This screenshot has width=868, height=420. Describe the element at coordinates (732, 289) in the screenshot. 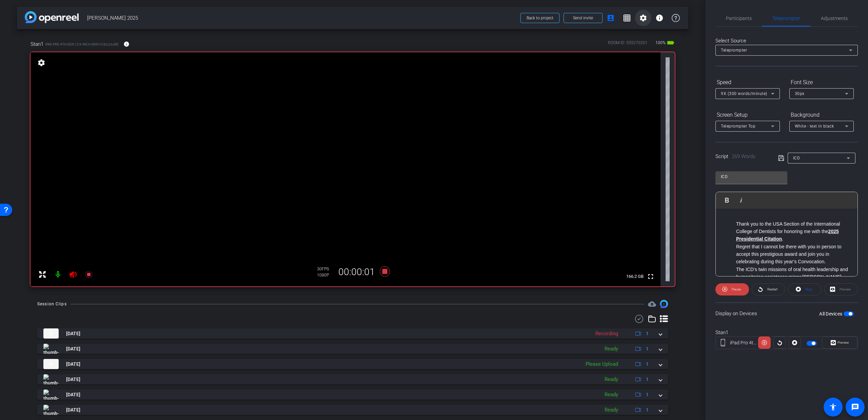

I see `button: Pause` at that location.